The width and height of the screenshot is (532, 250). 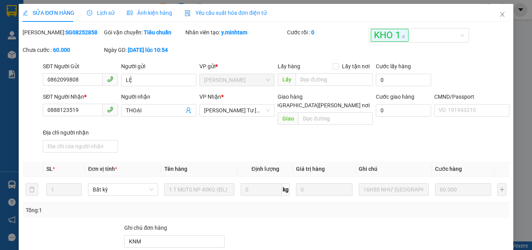 I want to click on span: Yêu cầu xuất hóa đơn điện tử, so click(x=225, y=13).